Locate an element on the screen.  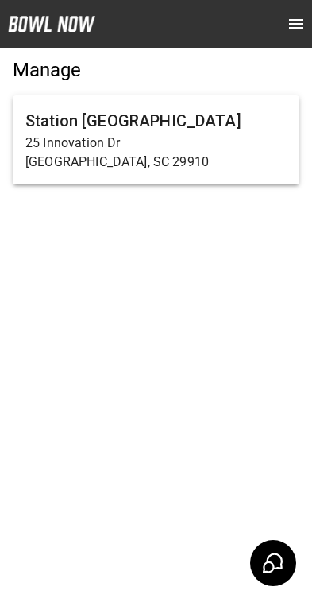
p: 25 Innovation Dr is located at coordinates (156, 143).